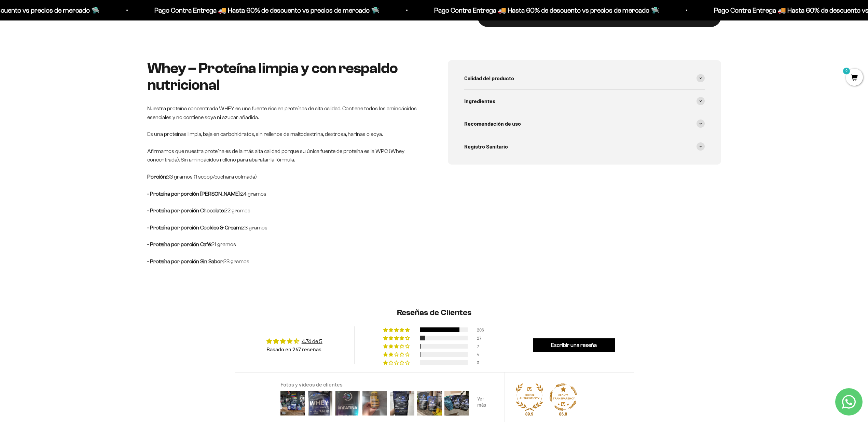  What do you see at coordinates (434, 313) in the screenshot?
I see `h2: Reseñas de Clientes` at bounding box center [434, 313].